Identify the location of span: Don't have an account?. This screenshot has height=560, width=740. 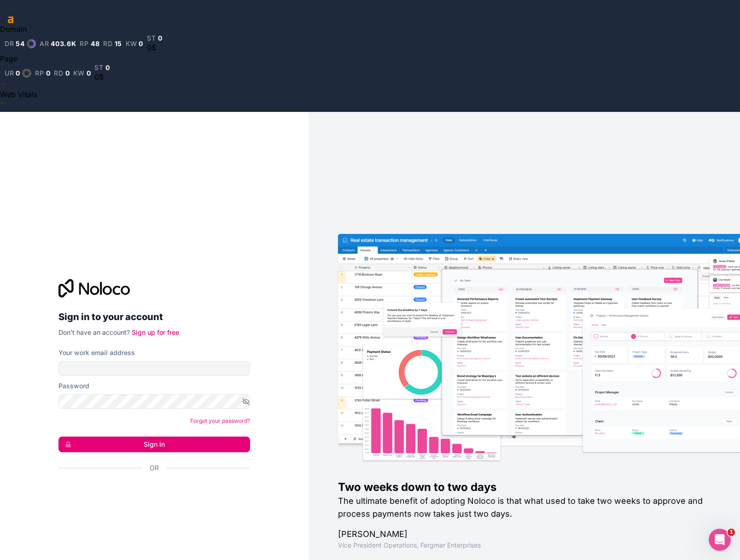
(94, 332).